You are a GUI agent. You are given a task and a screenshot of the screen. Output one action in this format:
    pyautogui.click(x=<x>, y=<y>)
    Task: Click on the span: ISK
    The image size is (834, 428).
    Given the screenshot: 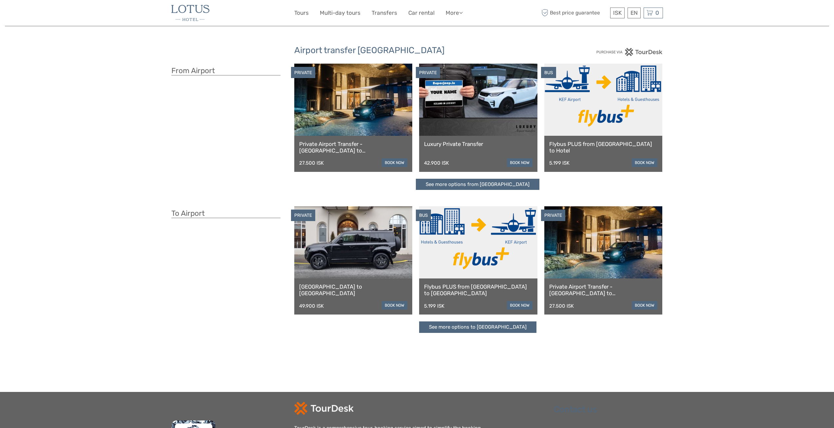 What is the action you would take?
    pyautogui.click(x=617, y=13)
    